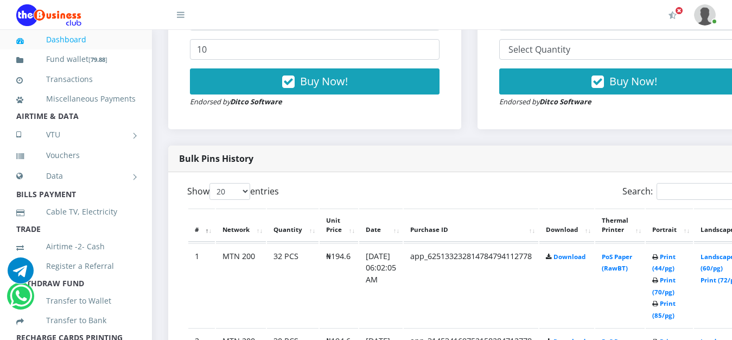  Describe the element at coordinates (76, 135) in the screenshot. I see `a: VTU` at that location.